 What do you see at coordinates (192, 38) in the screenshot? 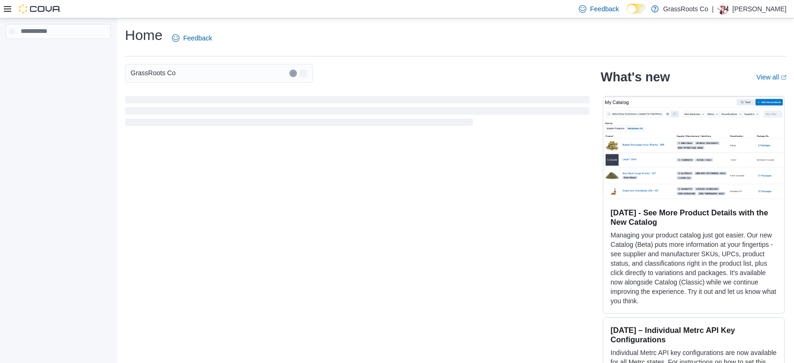
I see `a: Feedback` at bounding box center [192, 38].